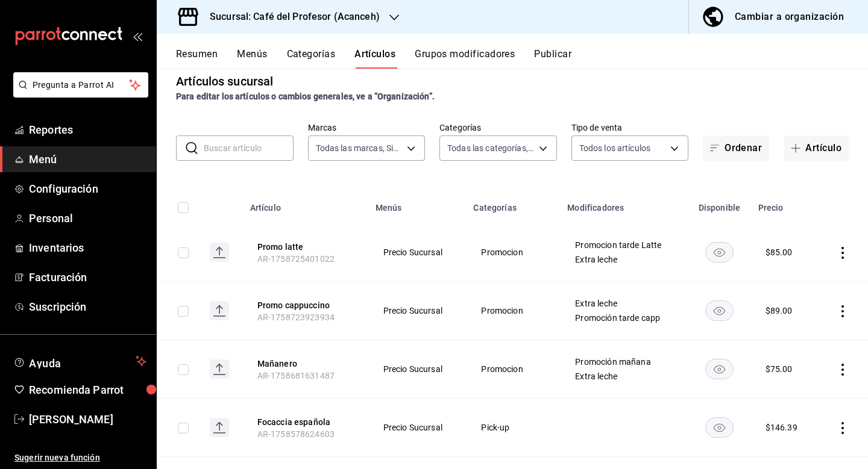 The height and width of the screenshot is (469, 868). I want to click on button: Artículos, so click(375, 59).